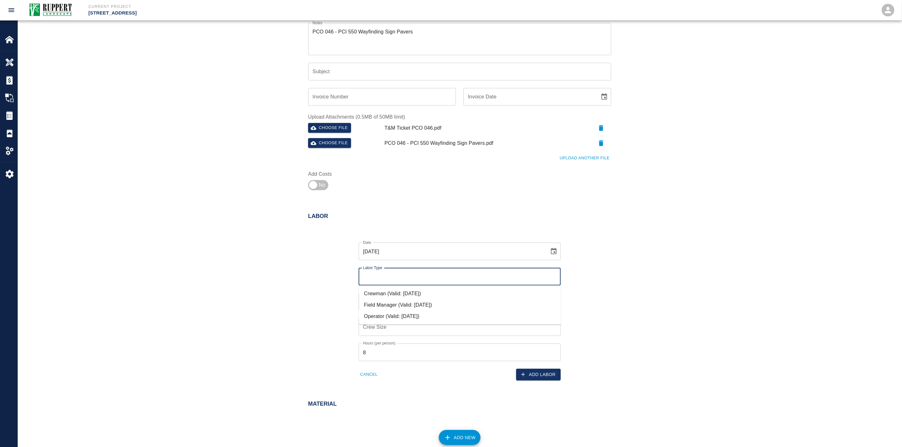 The image size is (902, 447). Describe the element at coordinates (369, 375) in the screenshot. I see `button: Cancel` at that location.